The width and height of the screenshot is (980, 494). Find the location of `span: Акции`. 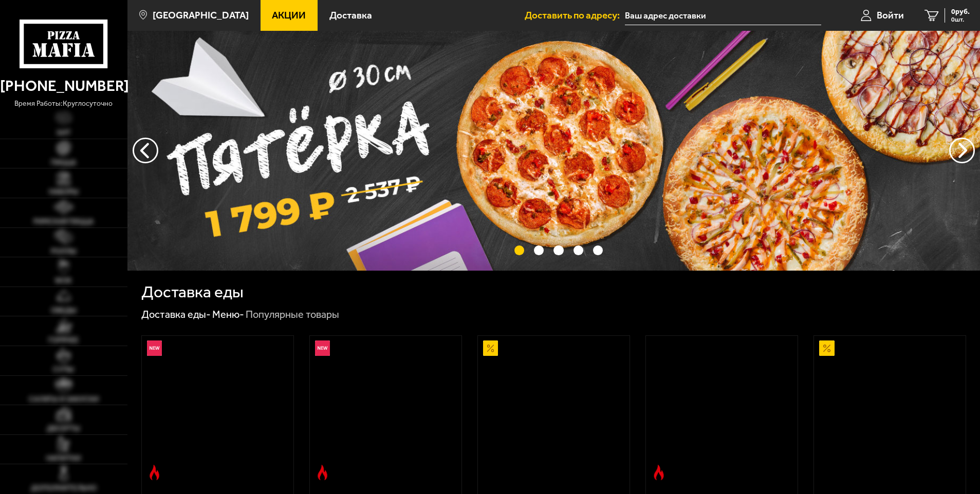

span: Акции is located at coordinates (289, 15).